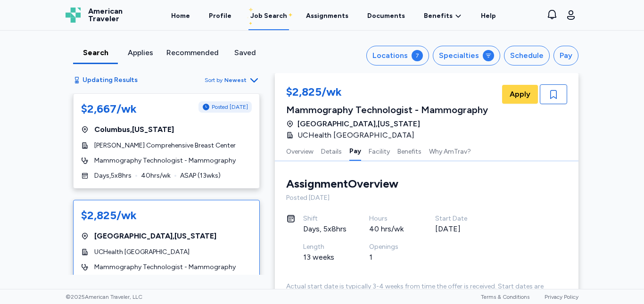  What do you see at coordinates (325, 257) in the screenshot?
I see `div: 13 weeks` at bounding box center [325, 257].